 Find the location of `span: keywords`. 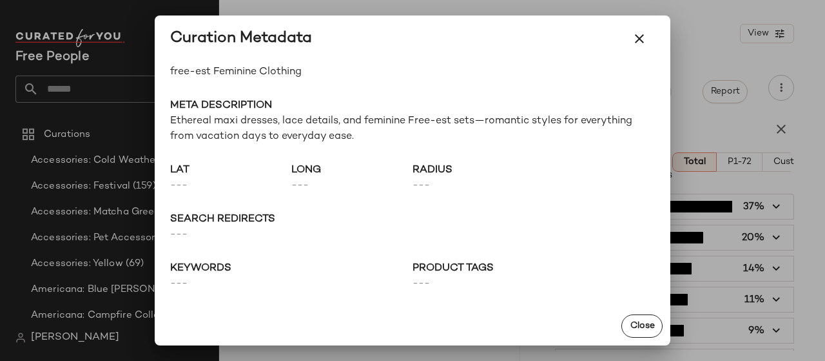

span: keywords is located at coordinates (292, 268).